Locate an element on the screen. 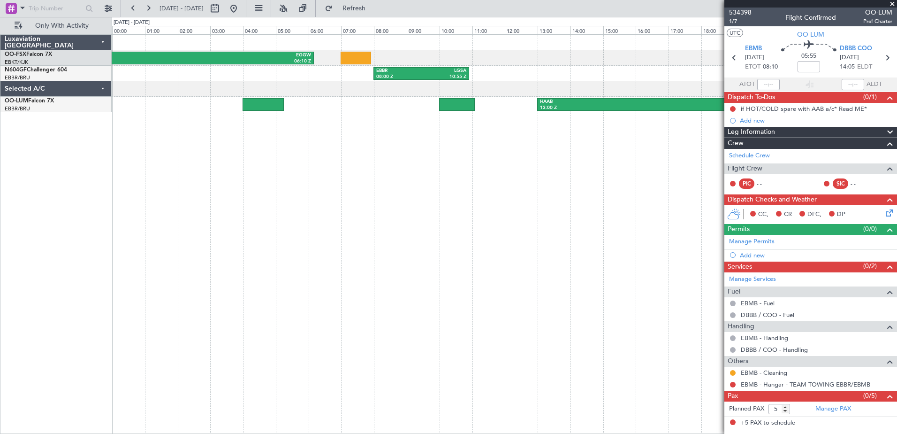 The image size is (897, 434). div: 13:00 is located at coordinates (554, 30).